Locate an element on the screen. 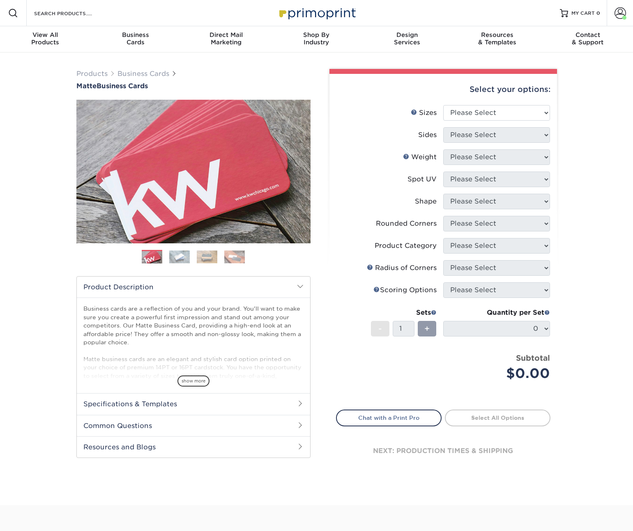 The image size is (633, 531). span: Contact is located at coordinates (588, 35).